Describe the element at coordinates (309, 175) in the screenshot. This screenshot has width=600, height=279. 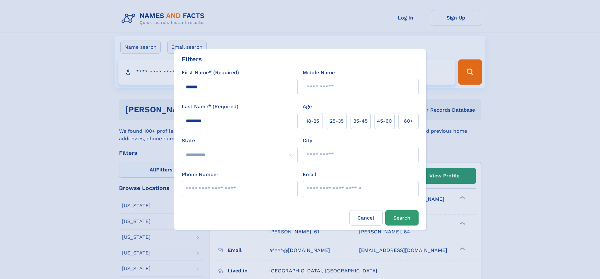
I see `label: Email` at that location.